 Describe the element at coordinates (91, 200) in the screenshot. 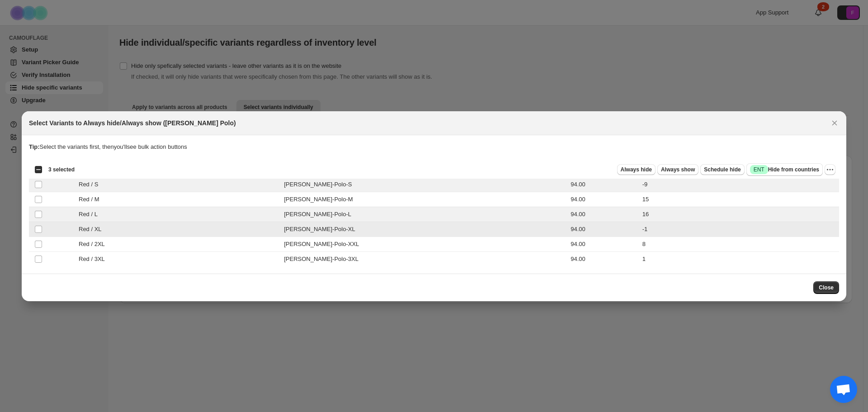

I see `span: Red / M` at that location.